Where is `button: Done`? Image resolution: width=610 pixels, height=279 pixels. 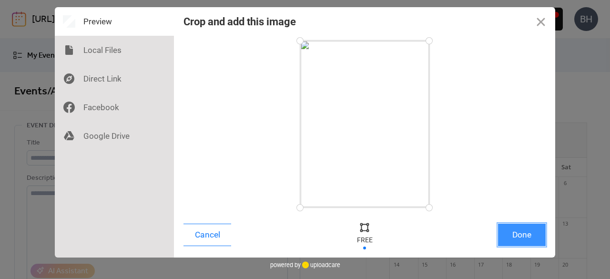 button: Done is located at coordinates (521, 234).